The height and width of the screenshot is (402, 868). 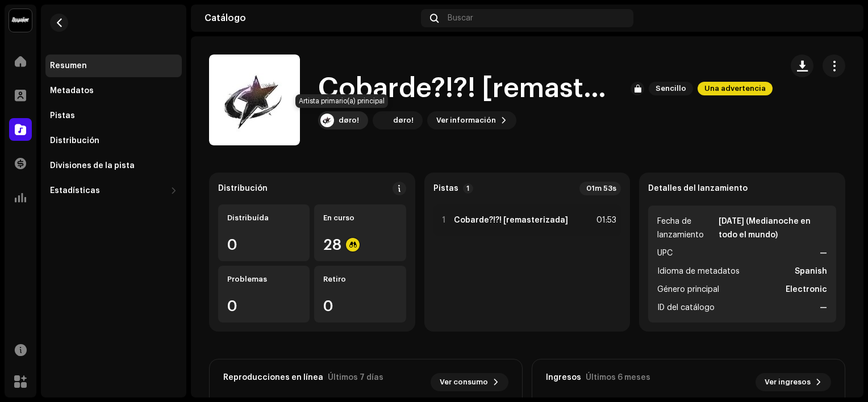 What do you see at coordinates (466, 121) in the screenshot?
I see `span: Ver información` at bounding box center [466, 121].